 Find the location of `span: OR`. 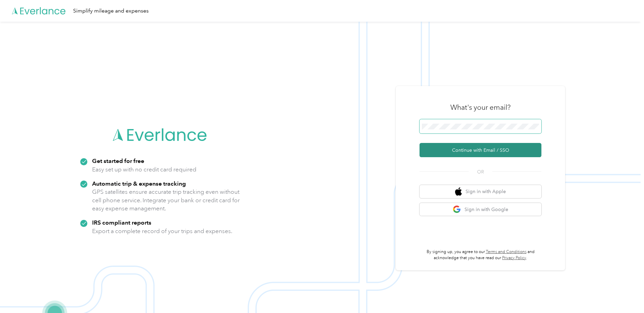

span: OR is located at coordinates (480, 172).